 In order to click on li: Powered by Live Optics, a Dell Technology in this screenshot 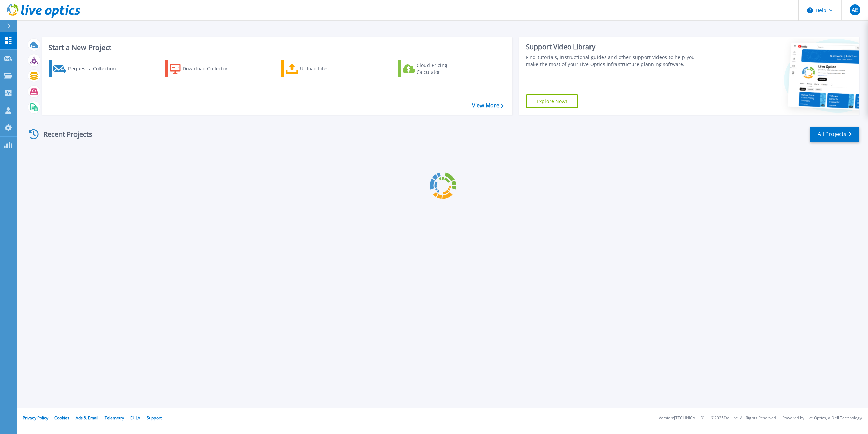, I will do `click(822, 418)`.